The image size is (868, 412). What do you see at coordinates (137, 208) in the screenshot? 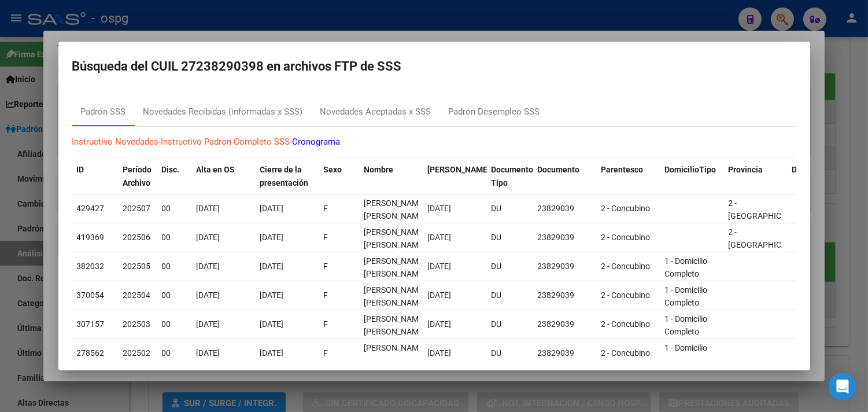
I see `span: 202507` at bounding box center [137, 208].